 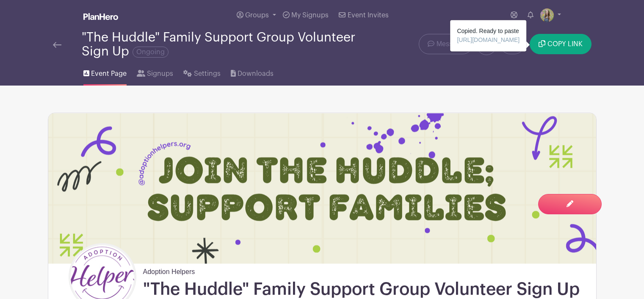 I want to click on span: Adoption Helpers, so click(x=169, y=270).